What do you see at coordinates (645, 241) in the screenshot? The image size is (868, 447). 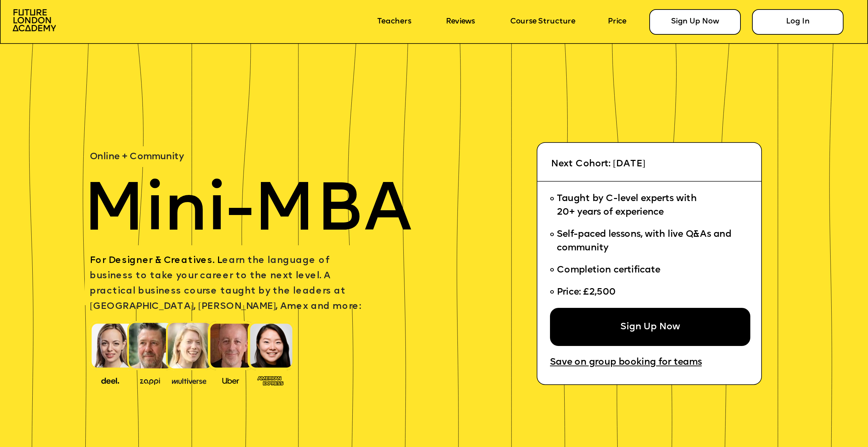 I see `span: Self-paced lessons, with live Q&As and community` at bounding box center [645, 241].